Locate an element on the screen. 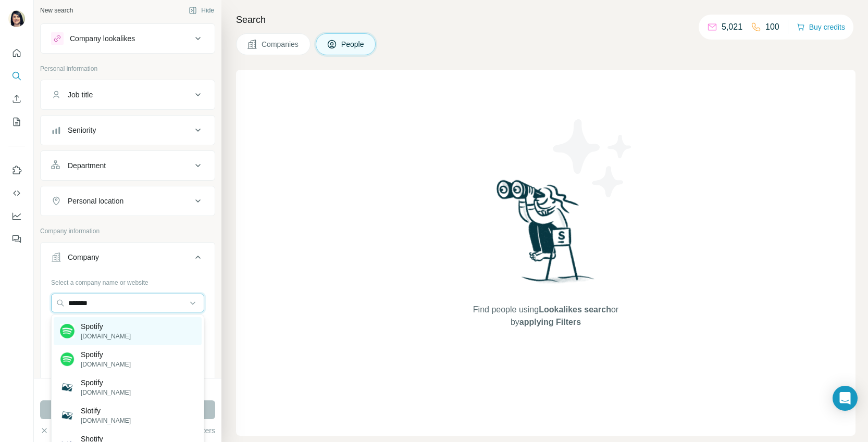 This screenshot has width=868, height=442. button: Seniority is located at coordinates (128, 130).